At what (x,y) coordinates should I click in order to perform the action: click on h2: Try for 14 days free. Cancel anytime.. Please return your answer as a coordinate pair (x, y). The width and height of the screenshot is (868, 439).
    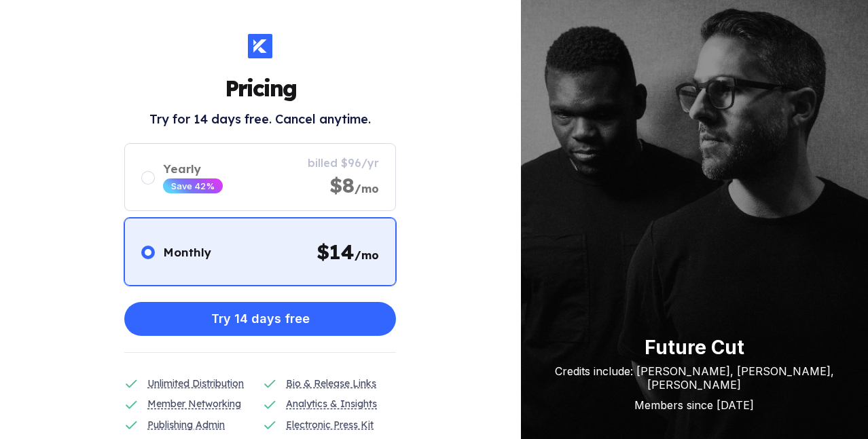
    Looking at the image, I should click on (260, 119).